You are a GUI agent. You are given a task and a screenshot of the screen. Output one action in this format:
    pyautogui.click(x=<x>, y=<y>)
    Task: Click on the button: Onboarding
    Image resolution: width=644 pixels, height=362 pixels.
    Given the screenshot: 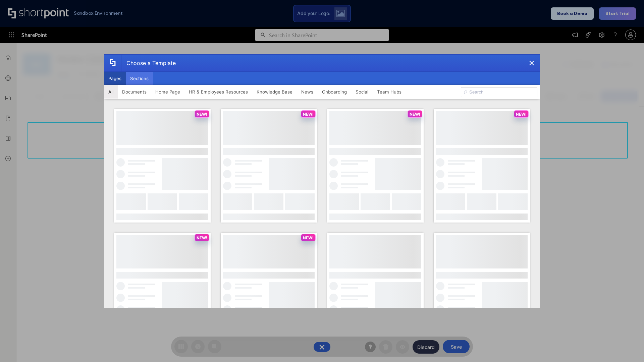 What is the action you would take?
    pyautogui.click(x=334, y=92)
    